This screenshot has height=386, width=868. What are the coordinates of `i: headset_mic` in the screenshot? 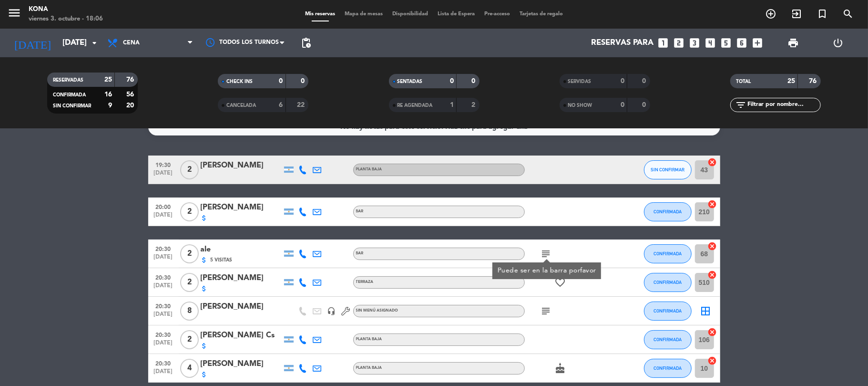 It's located at (332, 311).